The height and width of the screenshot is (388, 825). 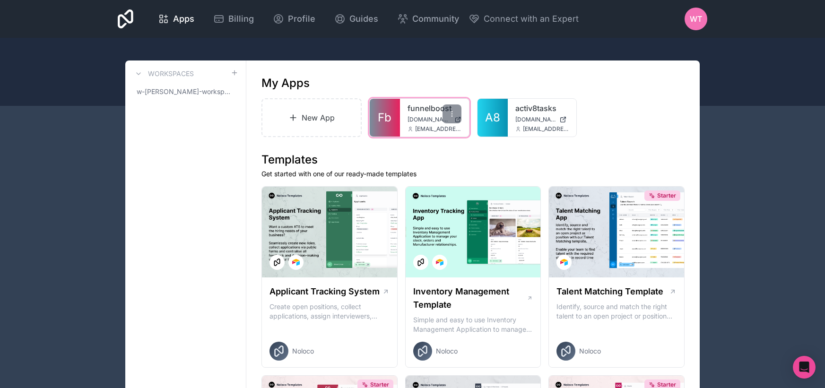 What do you see at coordinates (470, 298) in the screenshot?
I see `h1: Inventory Management Template` at bounding box center [470, 298].